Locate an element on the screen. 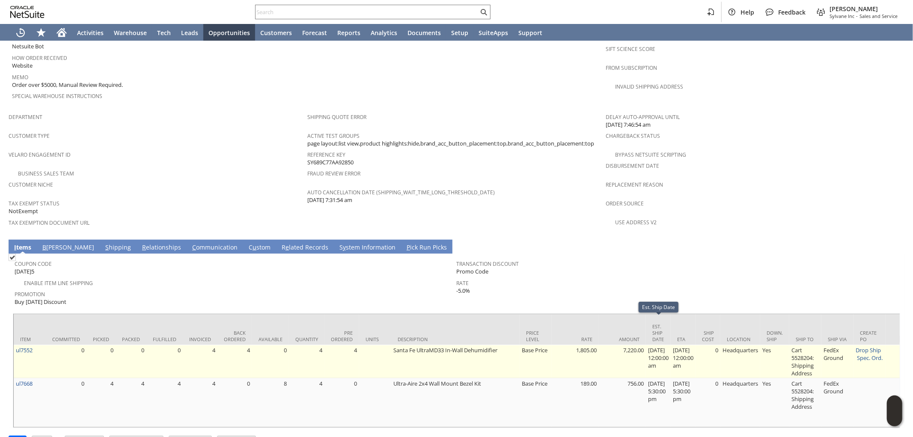 The height and width of the screenshot is (437, 913). svg: logo is located at coordinates (27, 12).